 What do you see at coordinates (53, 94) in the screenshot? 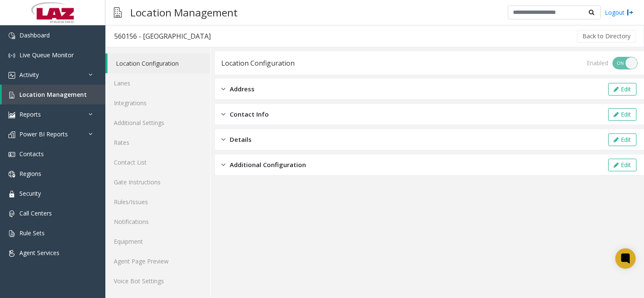
I see `span: Location Management` at bounding box center [53, 94].